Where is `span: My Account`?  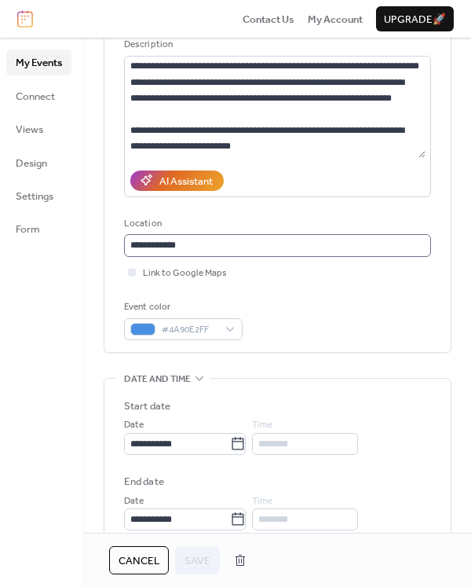
span: My Account is located at coordinates (336, 20).